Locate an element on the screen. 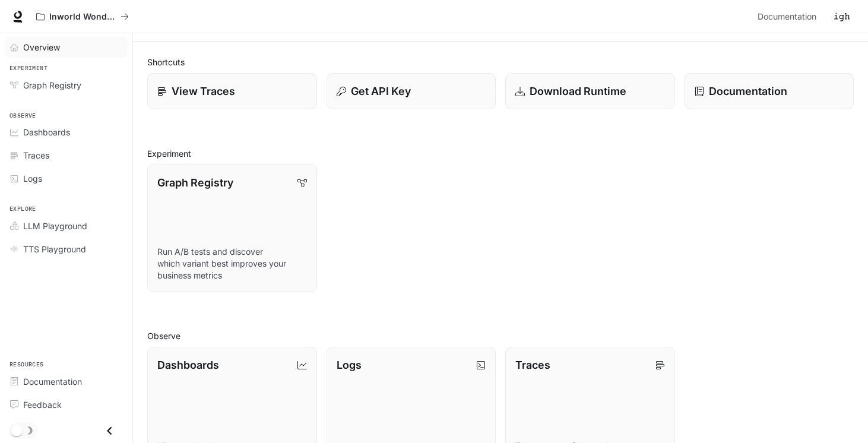  span: Feedback is located at coordinates (42, 404).